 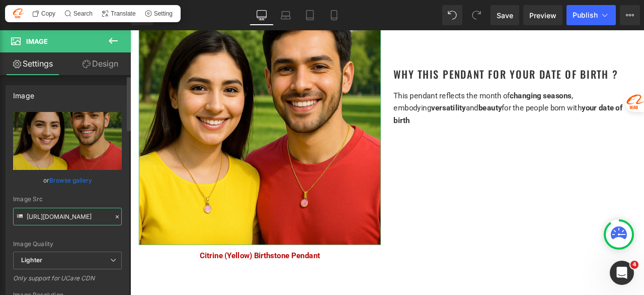 I want to click on span: Citrine (Yellow) Birthstone Pendant, so click(x=153, y=267).